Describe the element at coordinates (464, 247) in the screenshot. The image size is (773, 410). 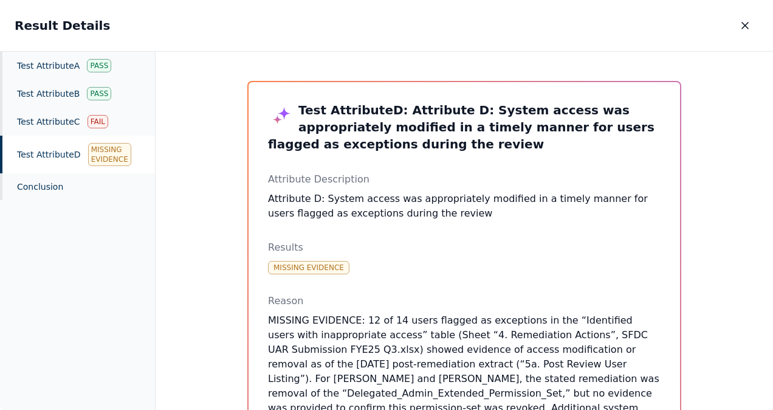
I see `p: Results` at that location.